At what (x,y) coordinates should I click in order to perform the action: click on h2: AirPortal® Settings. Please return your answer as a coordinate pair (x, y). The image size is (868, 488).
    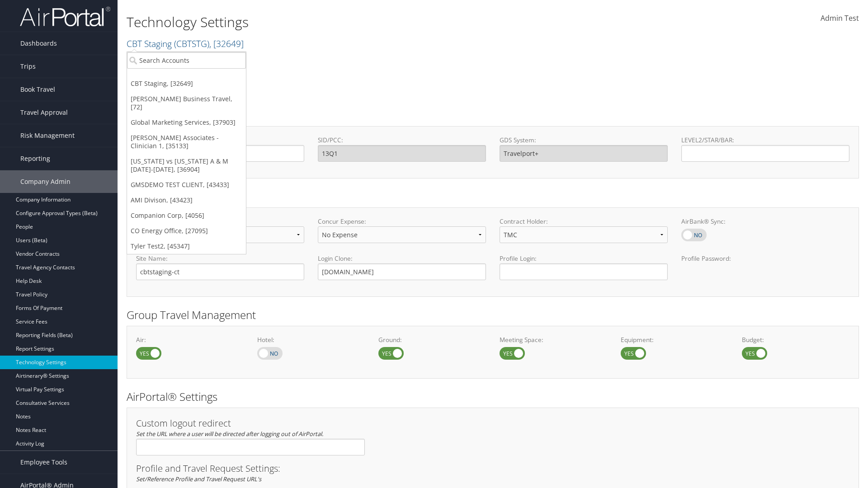
    Looking at the image, I should click on (493, 397).